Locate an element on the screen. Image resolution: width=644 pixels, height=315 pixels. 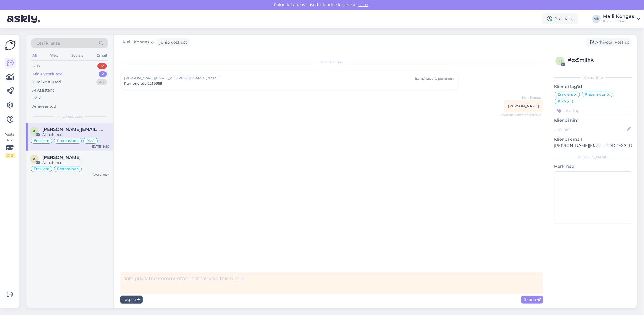
p: Kliendi email is located at coordinates (593, 139).